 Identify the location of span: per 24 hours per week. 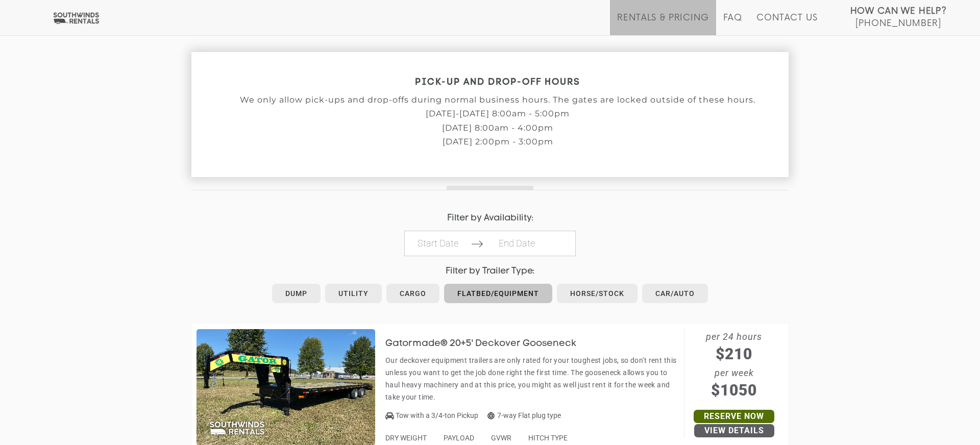
(734, 365).